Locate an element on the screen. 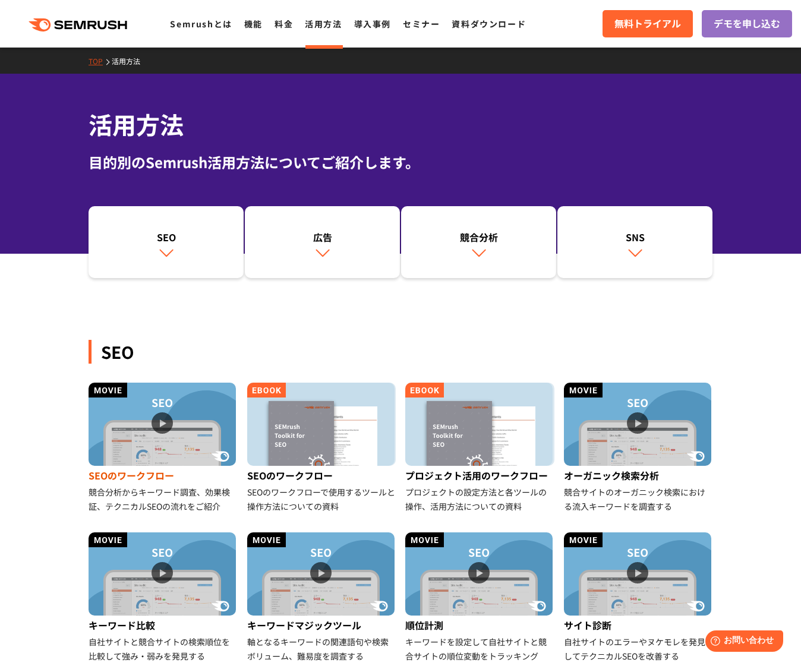 Image resolution: width=801 pixels, height=672 pixels. div: 自社サイトと競合サイトの検索順位を比較して強み・弱みを発見する is located at coordinates (163, 649).